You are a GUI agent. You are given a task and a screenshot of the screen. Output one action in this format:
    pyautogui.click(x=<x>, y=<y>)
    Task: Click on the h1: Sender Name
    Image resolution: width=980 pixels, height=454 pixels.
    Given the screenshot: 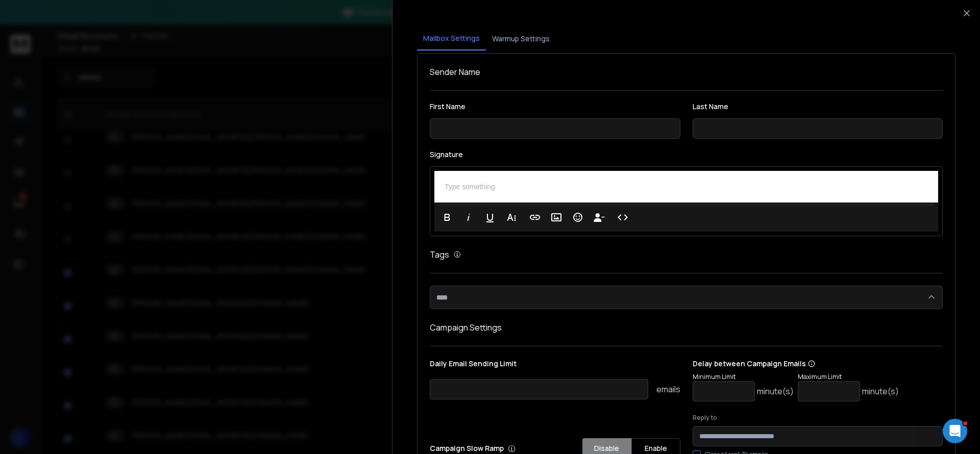 What is the action you would take?
    pyautogui.click(x=686, y=72)
    